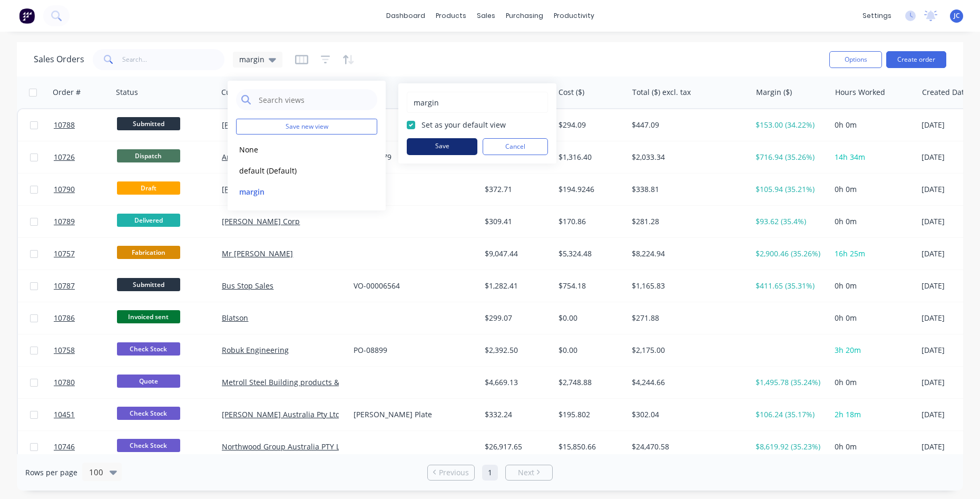  What do you see at coordinates (464, 125) in the screenshot?
I see `label: Set as your default view` at bounding box center [464, 125].